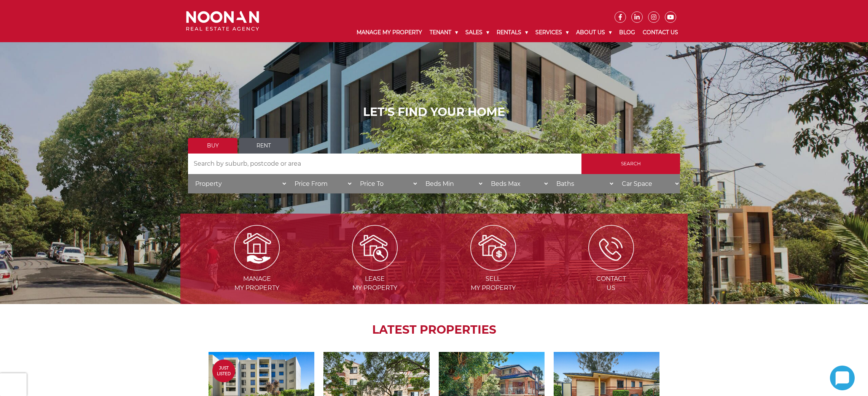 This screenshot has height=396, width=868. Describe the element at coordinates (631, 164) in the screenshot. I see `input: Search` at that location.